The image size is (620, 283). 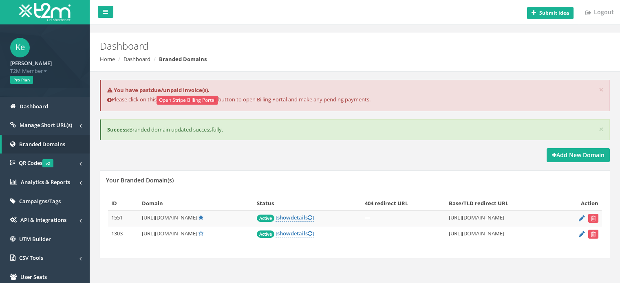 What do you see at coordinates (46, 125) in the screenshot?
I see `span: Manage Short URL(s)` at bounding box center [46, 125].